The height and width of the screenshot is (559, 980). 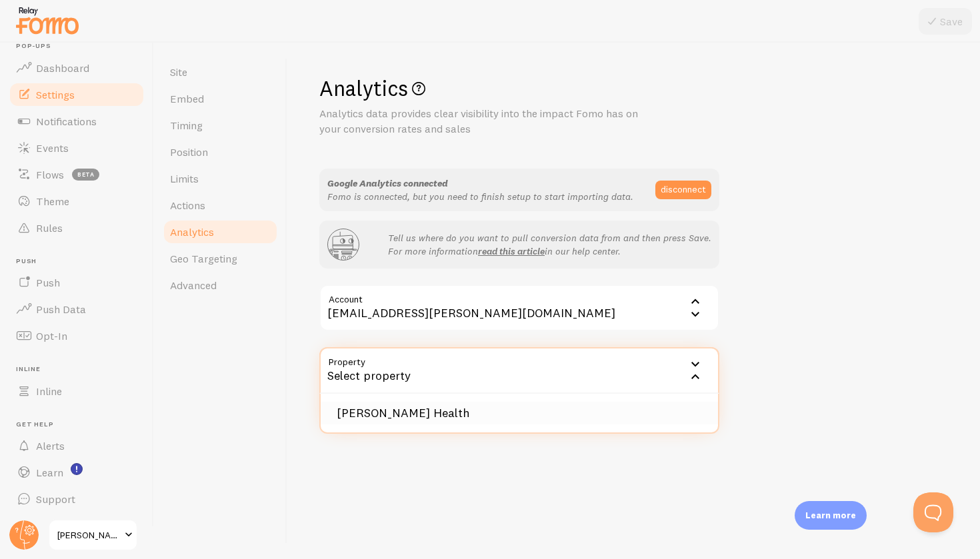 I want to click on a: Timing, so click(x=220, y=126).